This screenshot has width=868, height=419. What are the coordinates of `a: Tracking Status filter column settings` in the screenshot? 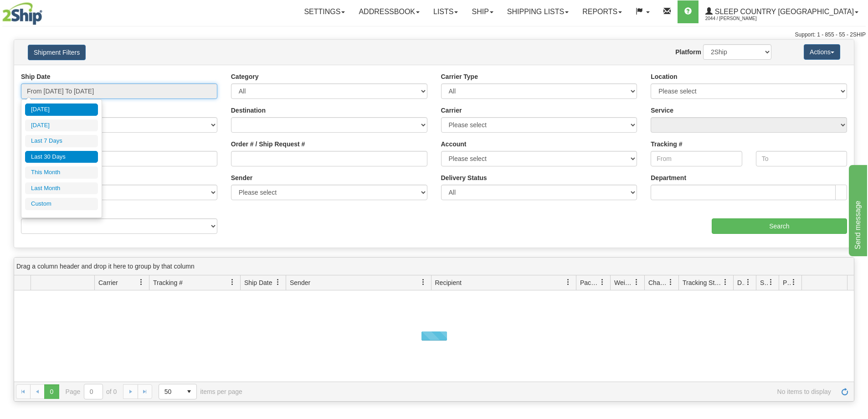 It's located at (726, 282).